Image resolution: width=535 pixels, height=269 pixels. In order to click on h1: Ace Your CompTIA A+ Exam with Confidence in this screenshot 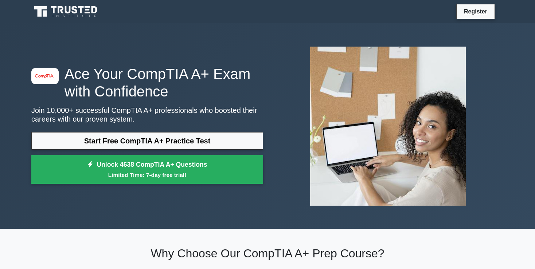, I will do `click(147, 83)`.